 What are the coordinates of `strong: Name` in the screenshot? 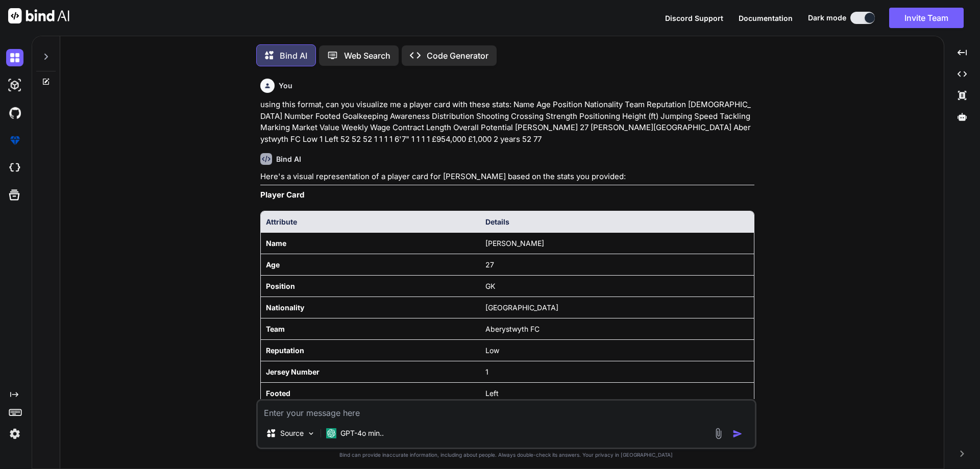 It's located at (276, 243).